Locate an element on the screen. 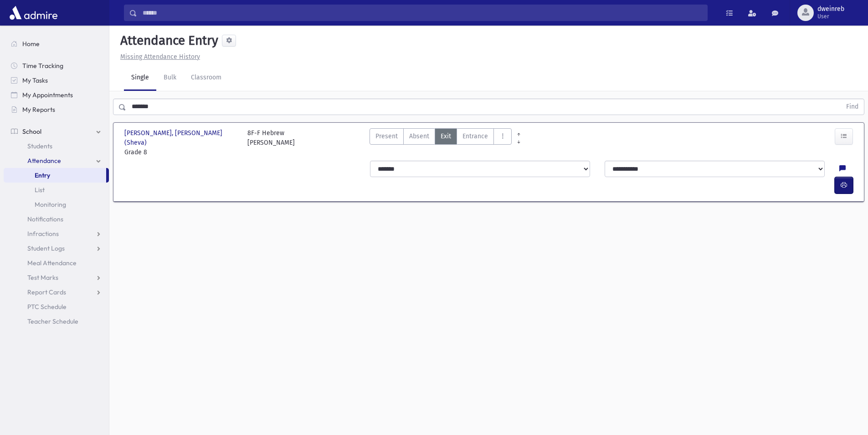 The width and height of the screenshot is (868, 435). span: Time Tracking is located at coordinates (43, 66).